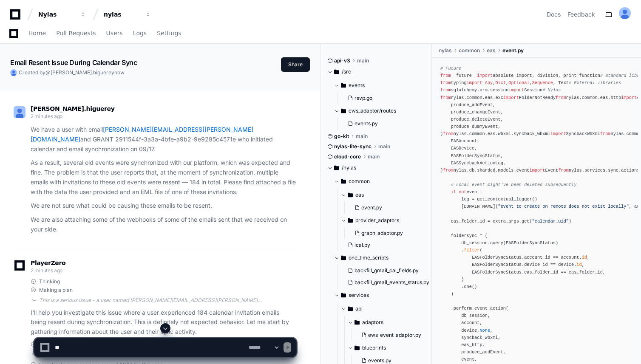 The image size is (641, 364). What do you see at coordinates (76, 34) in the screenshot?
I see `a: Pull Requests` at bounding box center [76, 34].